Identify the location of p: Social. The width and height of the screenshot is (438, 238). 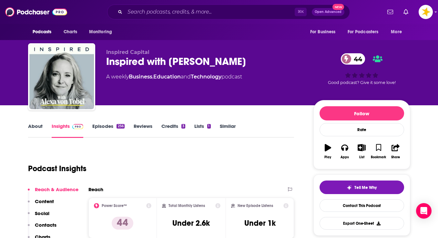
(42, 213).